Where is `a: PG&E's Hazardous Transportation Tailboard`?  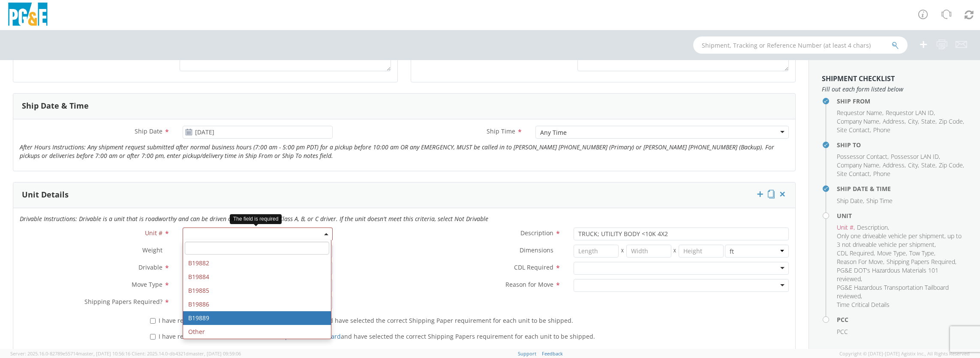
a: PG&E's Hazardous Transportation Tailboard is located at coordinates (278, 336).